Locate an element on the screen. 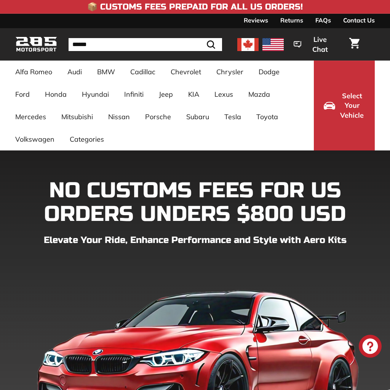 Image resolution: width=390 pixels, height=390 pixels. a: Toyota is located at coordinates (267, 116).